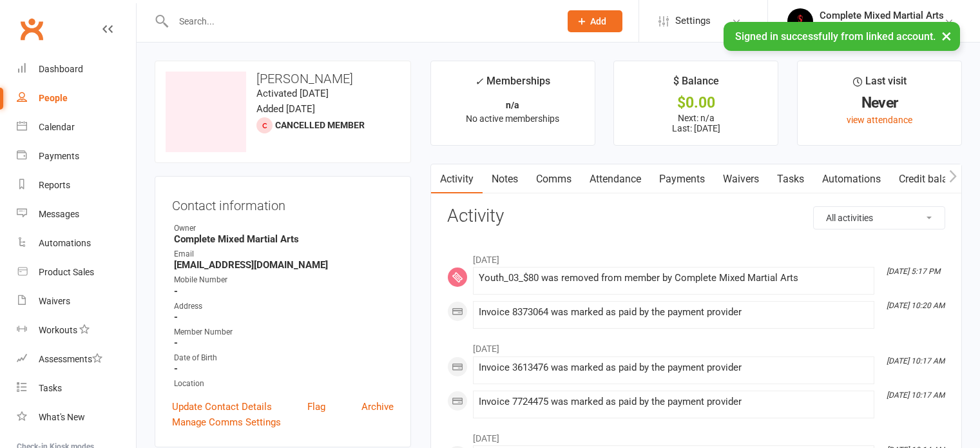 The height and width of the screenshot is (448, 980). Describe the element at coordinates (615, 180) in the screenshot. I see `a: Attendance` at that location.